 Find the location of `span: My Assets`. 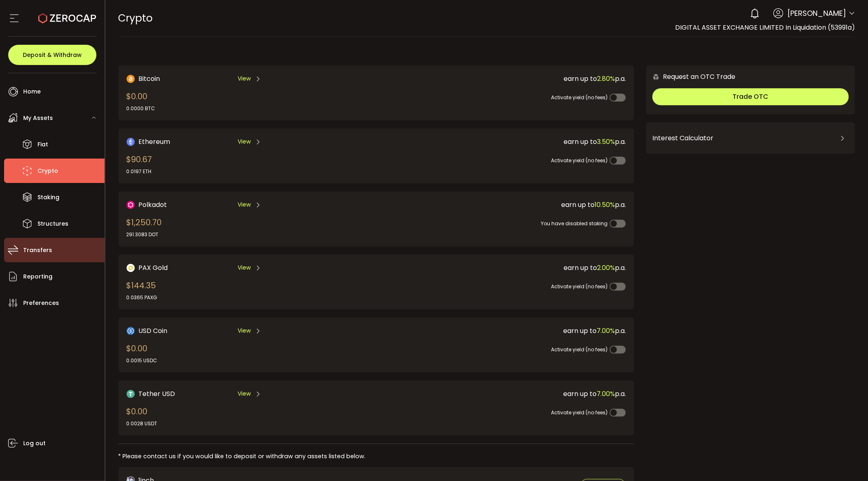

span: My Assets is located at coordinates (38, 118).